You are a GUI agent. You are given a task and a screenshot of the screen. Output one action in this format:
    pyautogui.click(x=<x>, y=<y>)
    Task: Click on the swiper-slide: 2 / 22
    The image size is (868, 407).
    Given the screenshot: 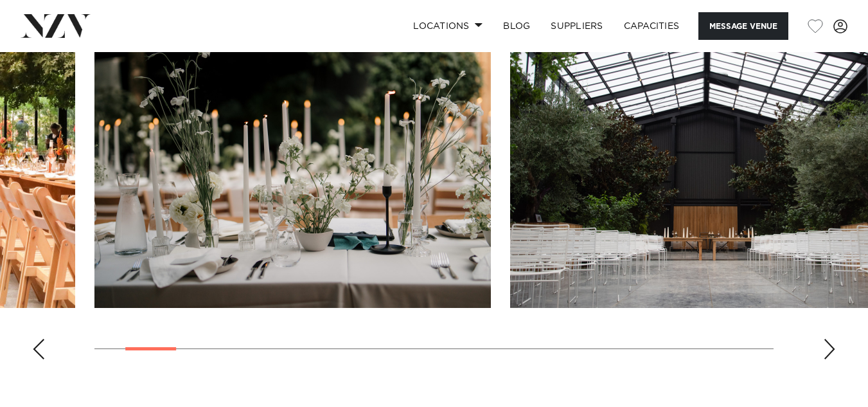 What is the action you would take?
    pyautogui.click(x=293, y=162)
    